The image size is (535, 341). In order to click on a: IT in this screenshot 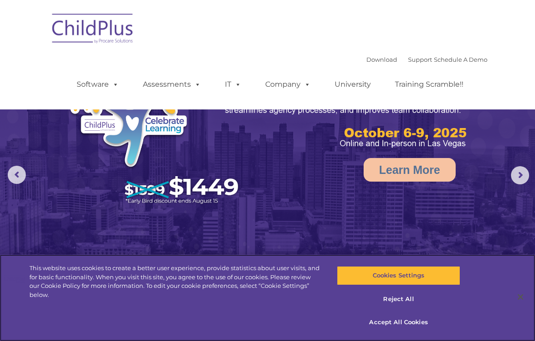, I will do `click(233, 84)`.